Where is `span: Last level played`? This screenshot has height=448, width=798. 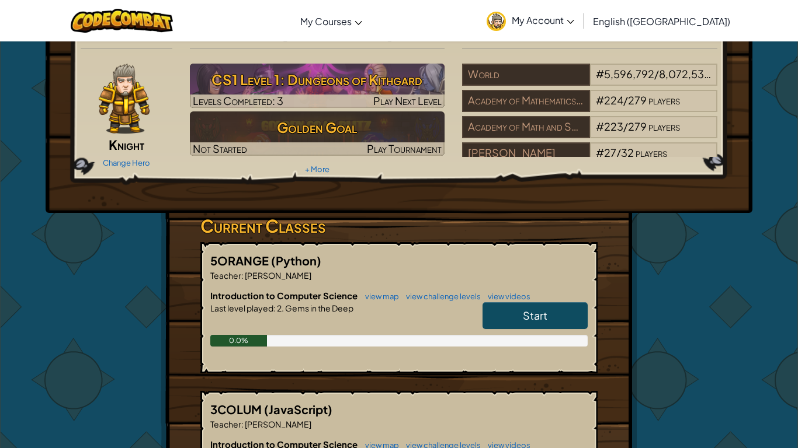 span: Last level played is located at coordinates (242, 308).